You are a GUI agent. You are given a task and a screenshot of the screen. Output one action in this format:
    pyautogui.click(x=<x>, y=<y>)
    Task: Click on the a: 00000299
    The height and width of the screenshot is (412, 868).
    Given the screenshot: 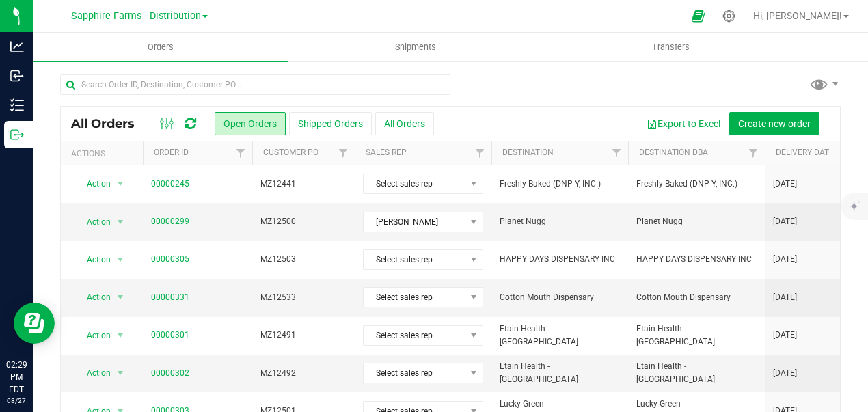 What is the action you would take?
    pyautogui.click(x=170, y=221)
    